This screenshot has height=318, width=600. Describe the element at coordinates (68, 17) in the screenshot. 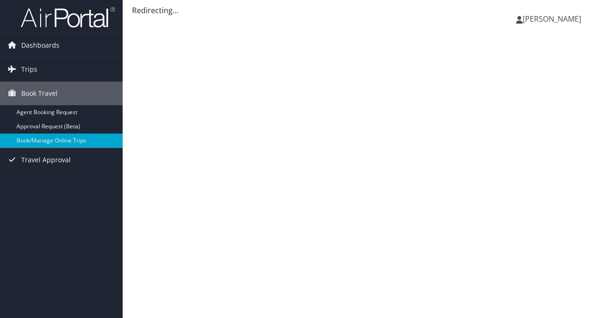

I see `img: airportal-logo.png` at that location.